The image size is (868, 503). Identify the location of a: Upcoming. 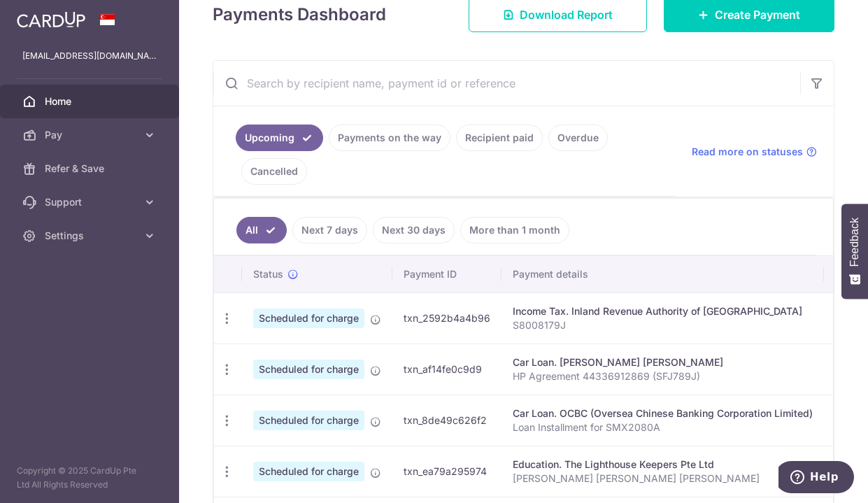
(279, 138).